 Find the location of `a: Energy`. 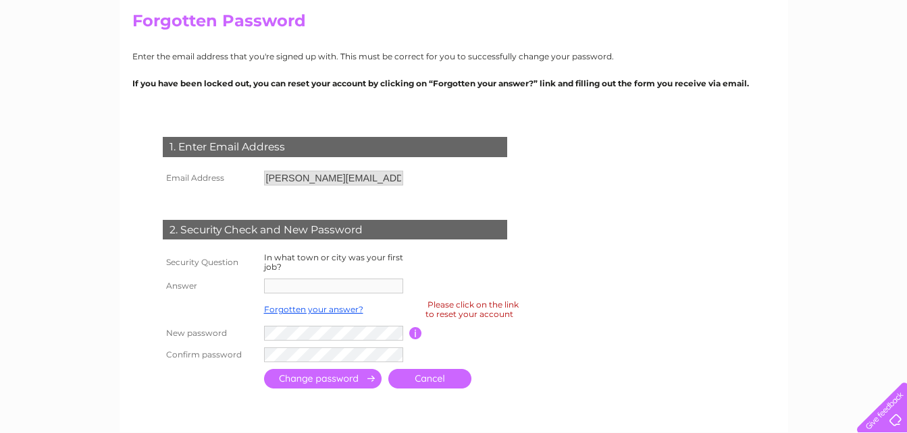

a: Energy is located at coordinates (766, 62).